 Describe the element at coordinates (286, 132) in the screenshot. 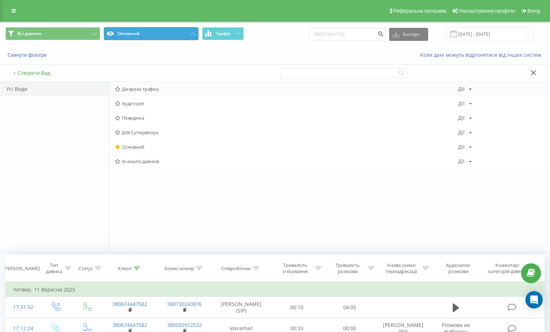

I see `span: Для Супервізора` at that location.